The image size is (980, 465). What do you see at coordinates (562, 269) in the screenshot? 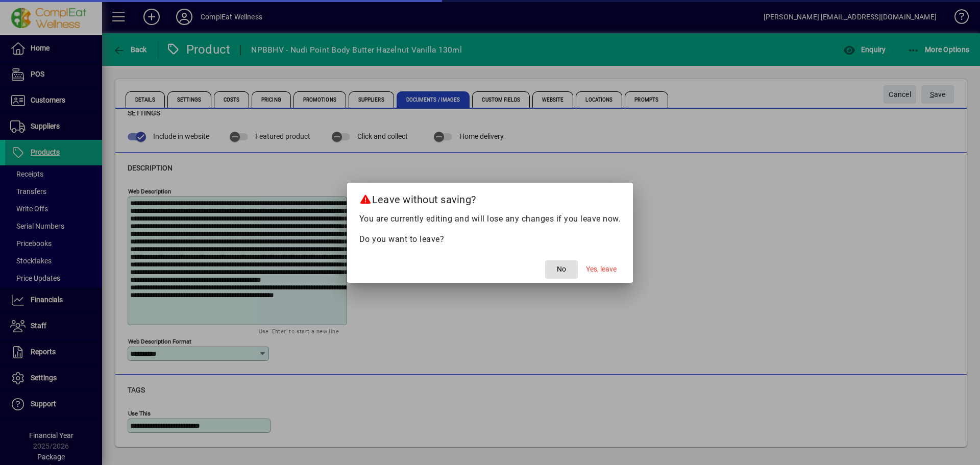
I see `span: No` at bounding box center [562, 269].